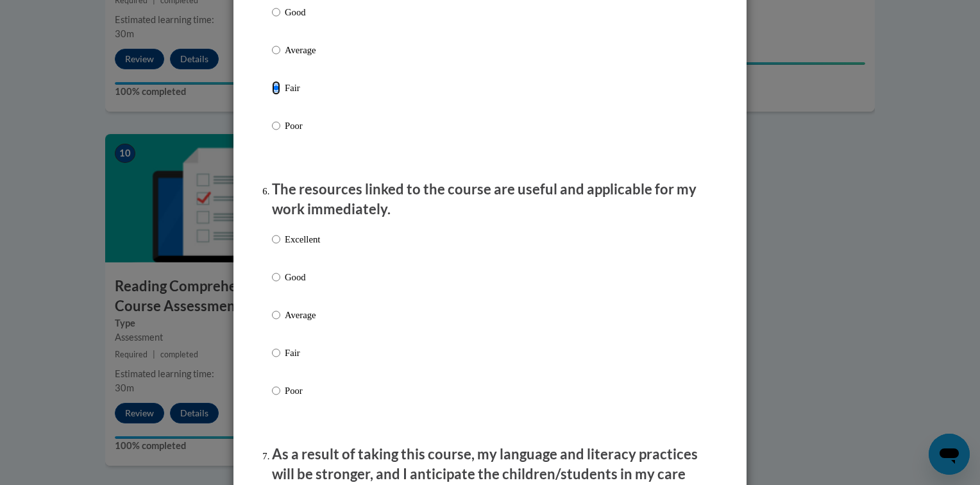 This screenshot has width=980, height=485. I want to click on p: Excellent, so click(302, 239).